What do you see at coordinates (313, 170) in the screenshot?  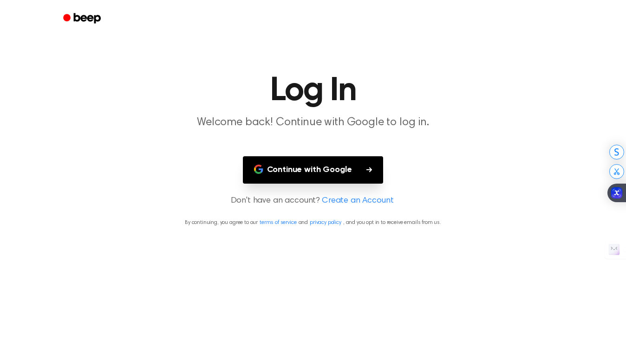 I see `button: Continue with Google` at bounding box center [313, 170].